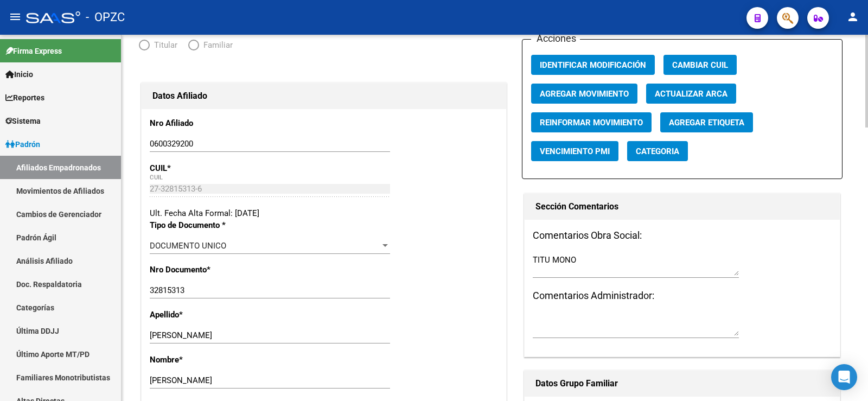 This screenshot has height=401, width=868. What do you see at coordinates (658, 151) in the screenshot?
I see `button: Categoria` at bounding box center [658, 151].